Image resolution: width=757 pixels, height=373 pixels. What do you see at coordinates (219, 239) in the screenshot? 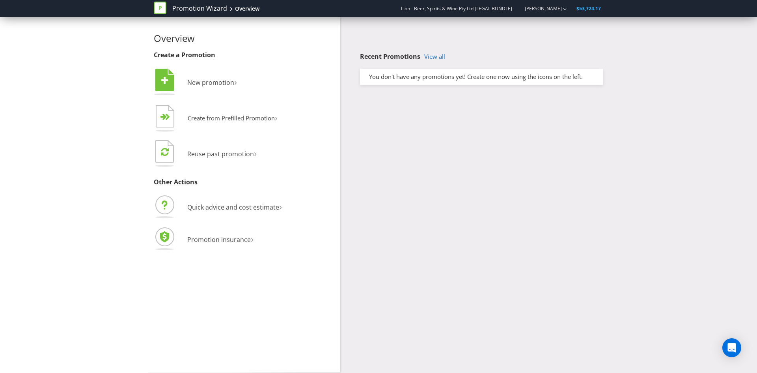
I see `span: Promotion insurance` at bounding box center [219, 239].